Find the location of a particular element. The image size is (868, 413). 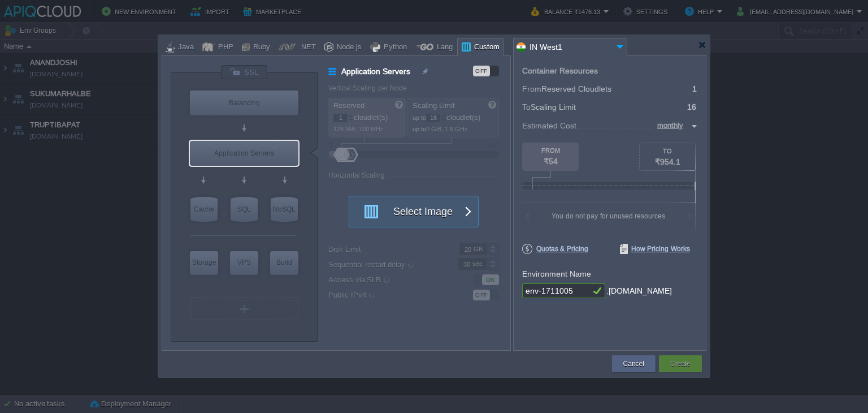

div: Create New Layer is located at coordinates (244, 309).